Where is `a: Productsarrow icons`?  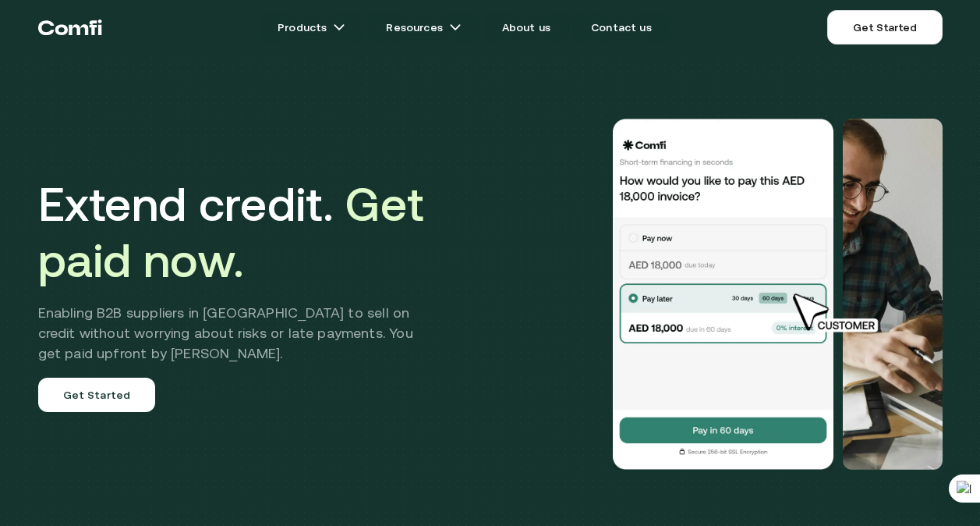 a: Productsarrow icons is located at coordinates (312, 27).